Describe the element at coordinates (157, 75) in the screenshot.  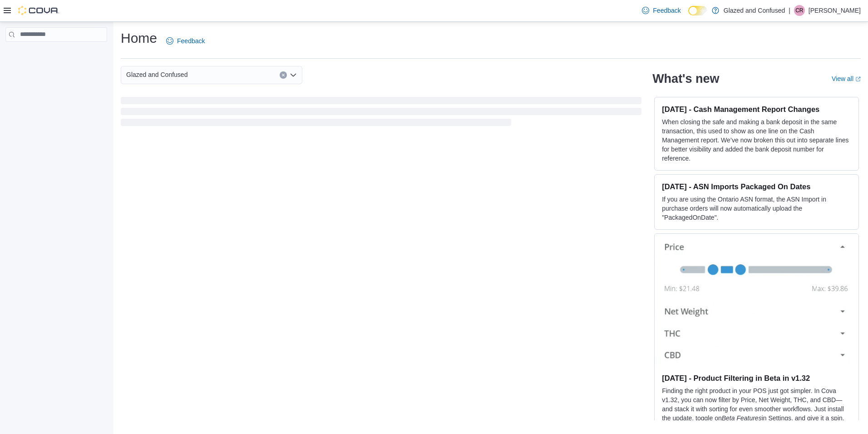
I see `span: Glazed and Confused` at that location.